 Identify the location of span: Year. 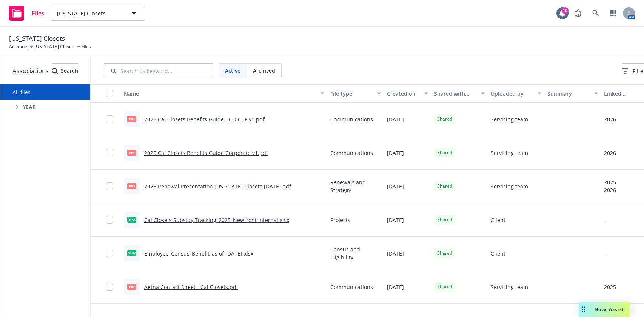
(29, 107).